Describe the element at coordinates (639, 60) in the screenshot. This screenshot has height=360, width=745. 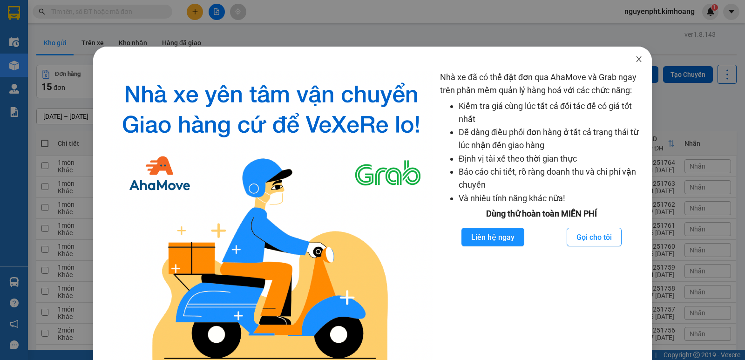
I see `button: Close` at that location.